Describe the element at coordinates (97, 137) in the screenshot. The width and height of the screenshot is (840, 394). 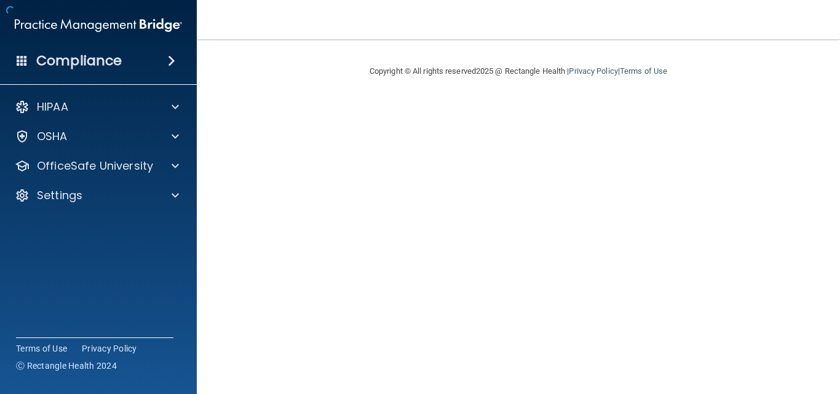
I see `a: OSHA` at that location.